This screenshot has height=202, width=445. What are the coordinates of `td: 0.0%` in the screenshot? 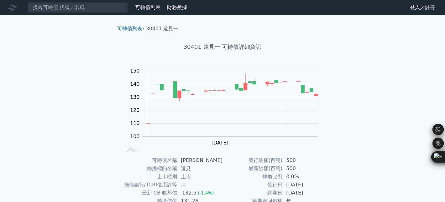 It's located at (303, 177).